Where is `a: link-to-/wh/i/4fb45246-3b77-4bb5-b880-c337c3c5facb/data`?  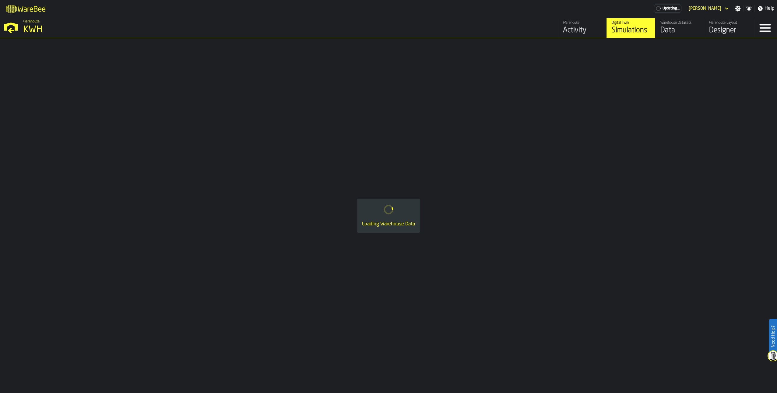 a: link-to-/wh/i/4fb45246-3b77-4bb5-b880-c337c3c5facb/data is located at coordinates (679, 28).